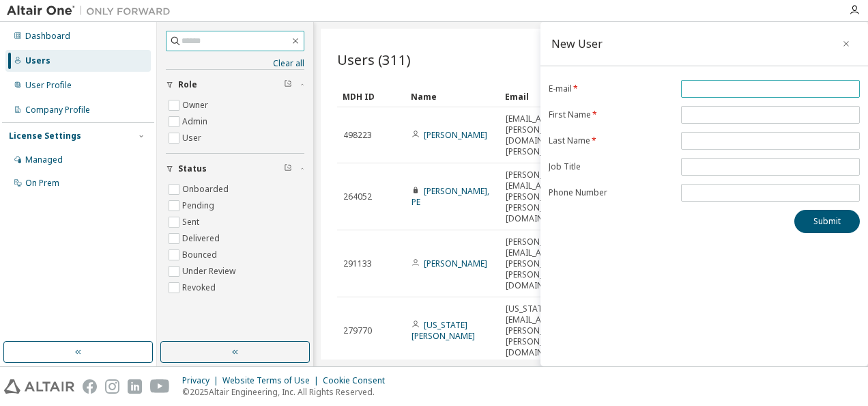 The height and width of the screenshot is (406, 868). I want to click on label: Phone Number, so click(611, 193).